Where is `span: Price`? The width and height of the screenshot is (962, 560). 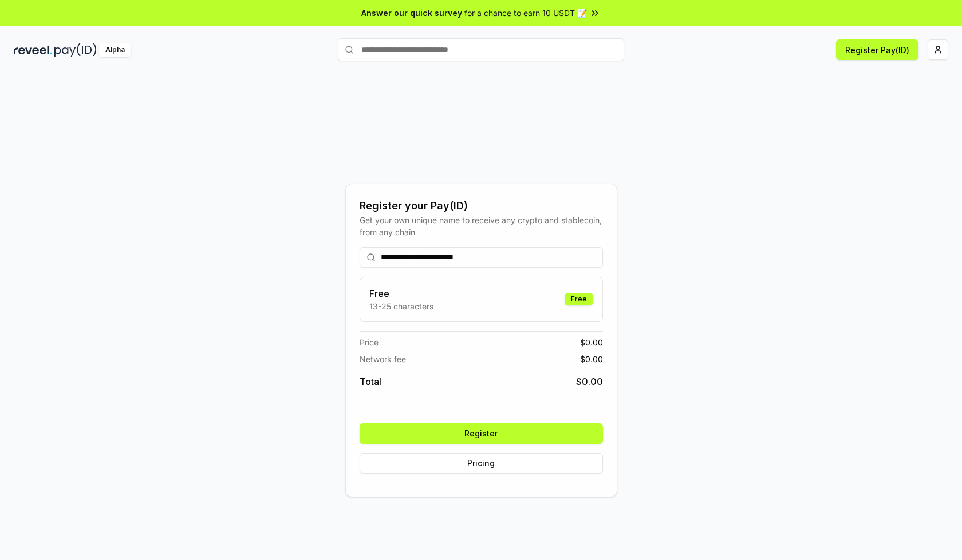 span: Price is located at coordinates (369, 342).